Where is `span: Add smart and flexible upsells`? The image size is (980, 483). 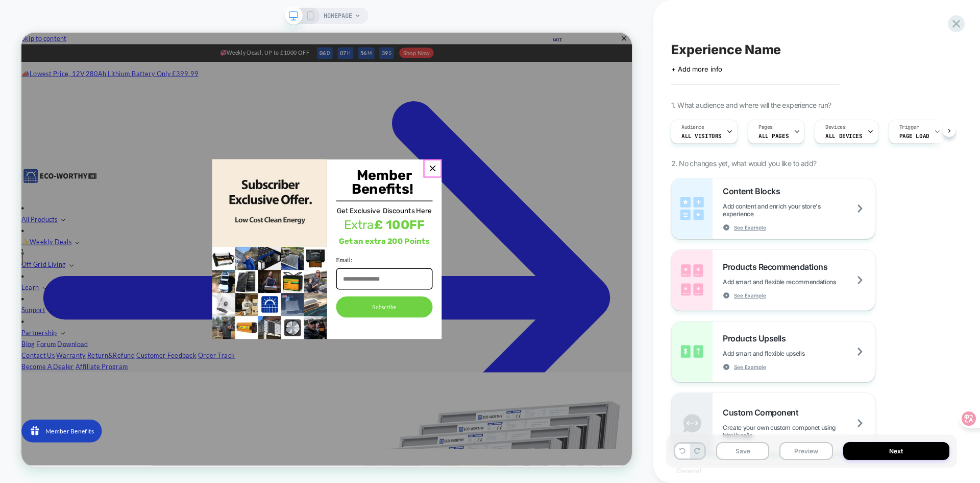
span: Add smart and flexible upsells is located at coordinates (776, 353).